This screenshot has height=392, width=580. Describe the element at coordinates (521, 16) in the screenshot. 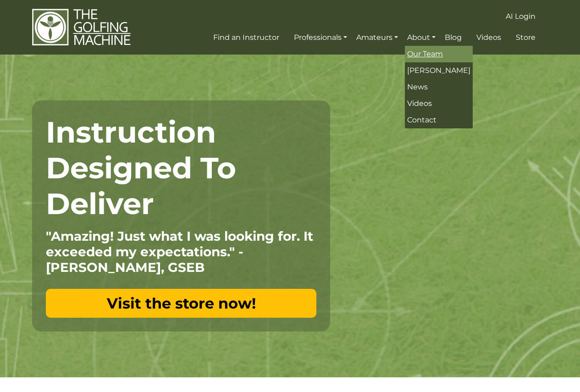

I see `span: AI Login` at that location.